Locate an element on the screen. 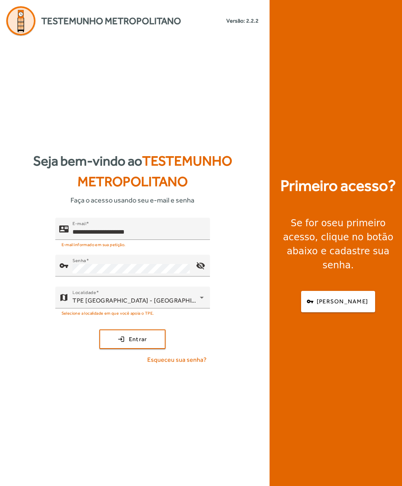 Image resolution: width=402 pixels, height=486 pixels. mat-label: Localidade is located at coordinates (84, 293).